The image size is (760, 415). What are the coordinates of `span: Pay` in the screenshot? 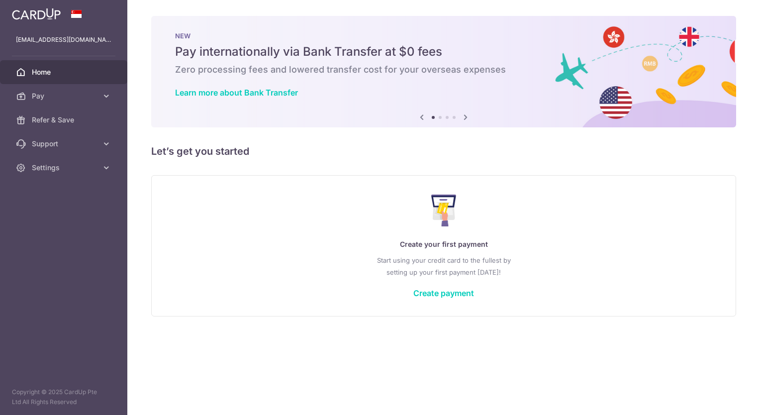 It's located at (65, 96).